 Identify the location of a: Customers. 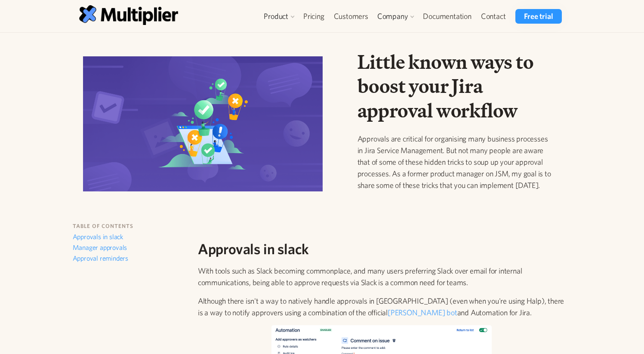
(351, 16).